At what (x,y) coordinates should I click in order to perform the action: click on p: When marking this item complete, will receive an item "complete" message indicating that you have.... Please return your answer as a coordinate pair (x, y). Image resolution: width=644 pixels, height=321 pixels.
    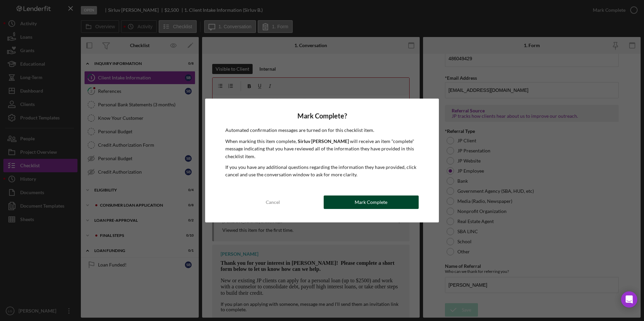
    Looking at the image, I should click on (322, 148).